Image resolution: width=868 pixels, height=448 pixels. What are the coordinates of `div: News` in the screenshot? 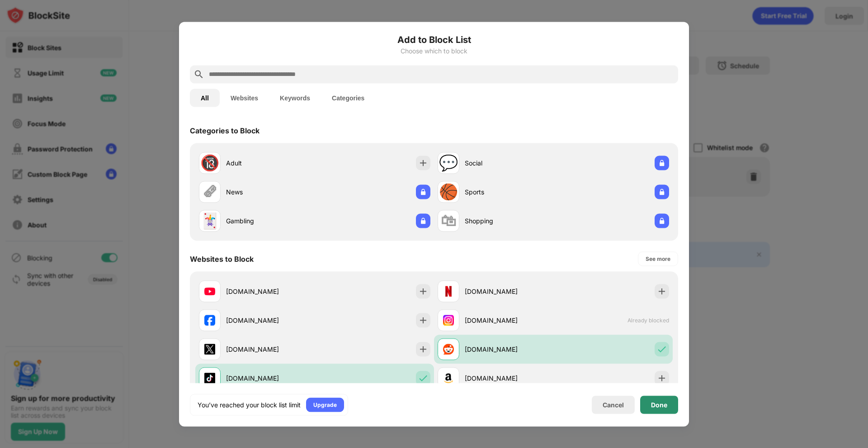 It's located at (271, 191).